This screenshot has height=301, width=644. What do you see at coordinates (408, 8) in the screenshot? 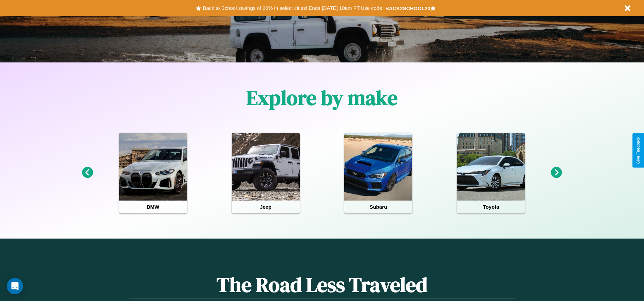
I see `b: BACK2SCHOOL20` at bounding box center [408, 8].